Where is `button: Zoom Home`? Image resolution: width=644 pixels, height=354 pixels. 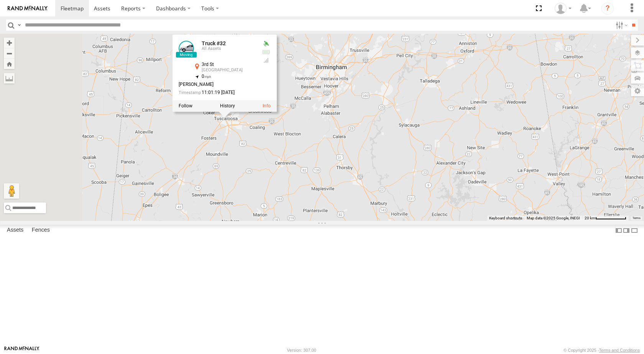
button: Zoom Home is located at coordinates (9, 64).